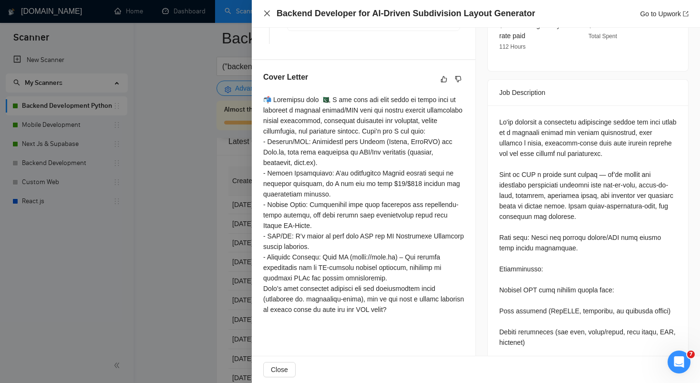 The image size is (700, 383). What do you see at coordinates (603, 36) in the screenshot?
I see `span: Total Spent` at bounding box center [603, 36].